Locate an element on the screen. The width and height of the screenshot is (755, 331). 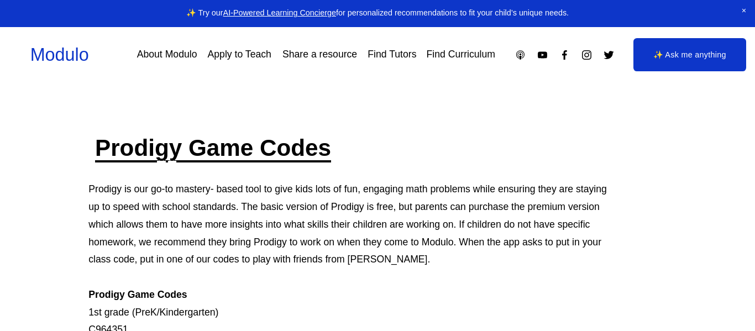
a: Facebook is located at coordinates (564, 55).